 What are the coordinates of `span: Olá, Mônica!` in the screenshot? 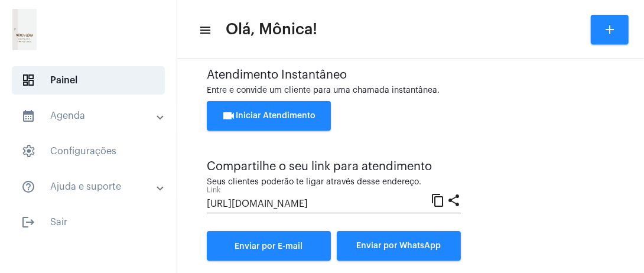 It's located at (271, 29).